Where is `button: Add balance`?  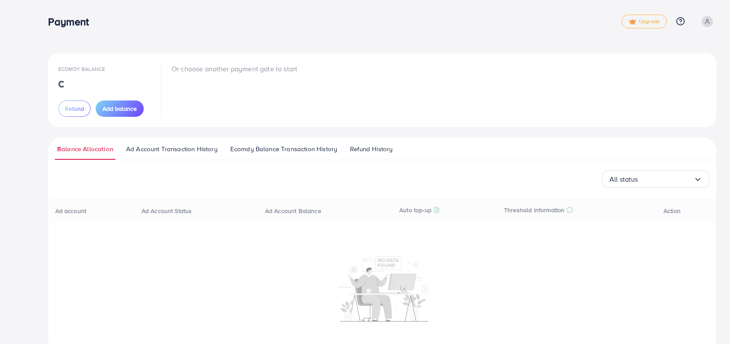 button: Add balance is located at coordinates (120, 109).